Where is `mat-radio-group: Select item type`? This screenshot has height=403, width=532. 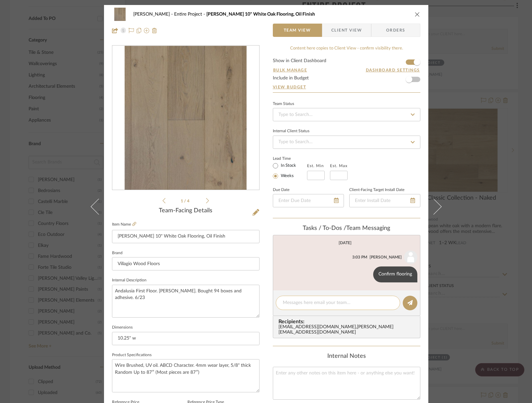
mat-radio-group: Select item type is located at coordinates (290, 171).